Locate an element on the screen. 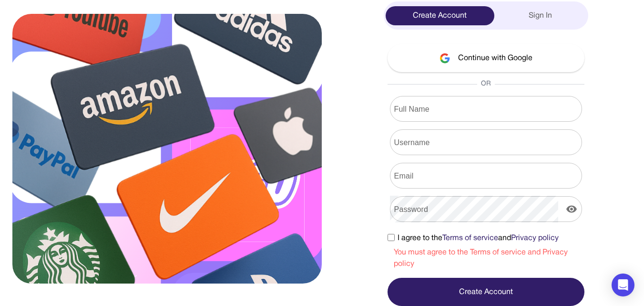 This screenshot has width=644, height=306. button: Continue with Google is located at coordinates (486, 58).